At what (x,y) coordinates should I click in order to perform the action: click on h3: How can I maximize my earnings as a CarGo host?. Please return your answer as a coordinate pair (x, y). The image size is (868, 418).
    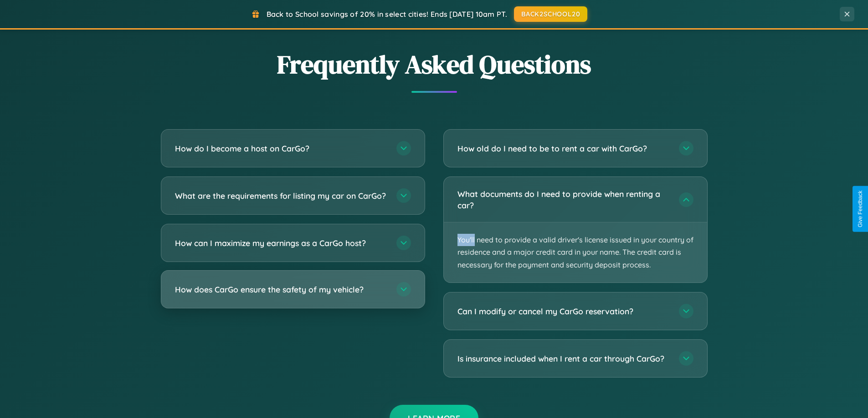
    Looking at the image, I should click on (281, 243).